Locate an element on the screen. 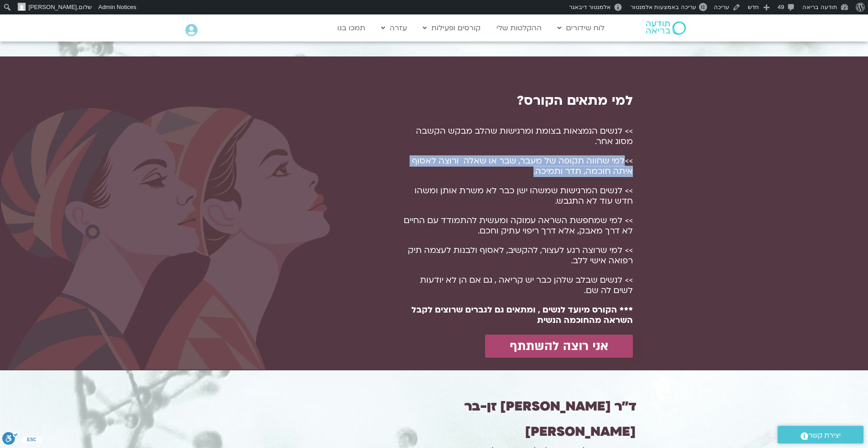 This screenshot has width=868, height=448. p: >> למי שרוצה רגע לעצור, להקשיב, לאסוף ולבנות לעצמה תיק רפואה אישי ללב. is located at coordinates (516, 256).